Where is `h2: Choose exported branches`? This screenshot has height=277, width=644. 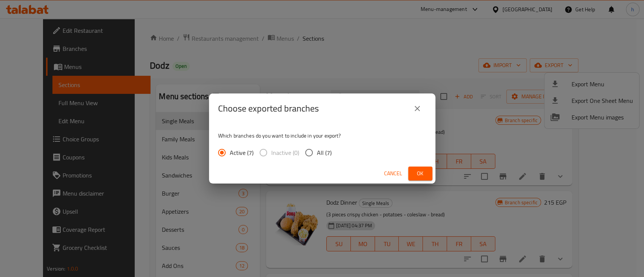 h2: Choose exported branches is located at coordinates (269, 109).